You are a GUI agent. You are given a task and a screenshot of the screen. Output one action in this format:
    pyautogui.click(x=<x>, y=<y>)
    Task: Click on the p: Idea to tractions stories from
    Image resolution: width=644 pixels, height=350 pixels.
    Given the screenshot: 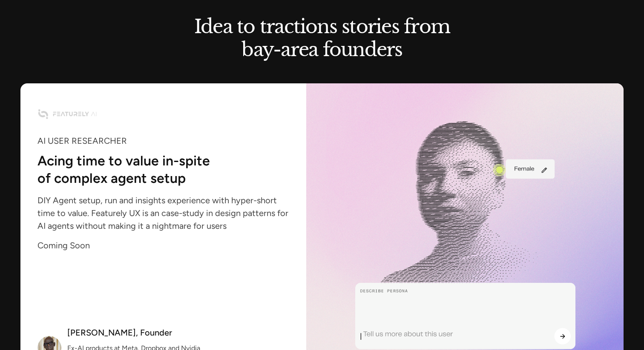 What is the action you would take?
    pyautogui.click(x=322, y=25)
    